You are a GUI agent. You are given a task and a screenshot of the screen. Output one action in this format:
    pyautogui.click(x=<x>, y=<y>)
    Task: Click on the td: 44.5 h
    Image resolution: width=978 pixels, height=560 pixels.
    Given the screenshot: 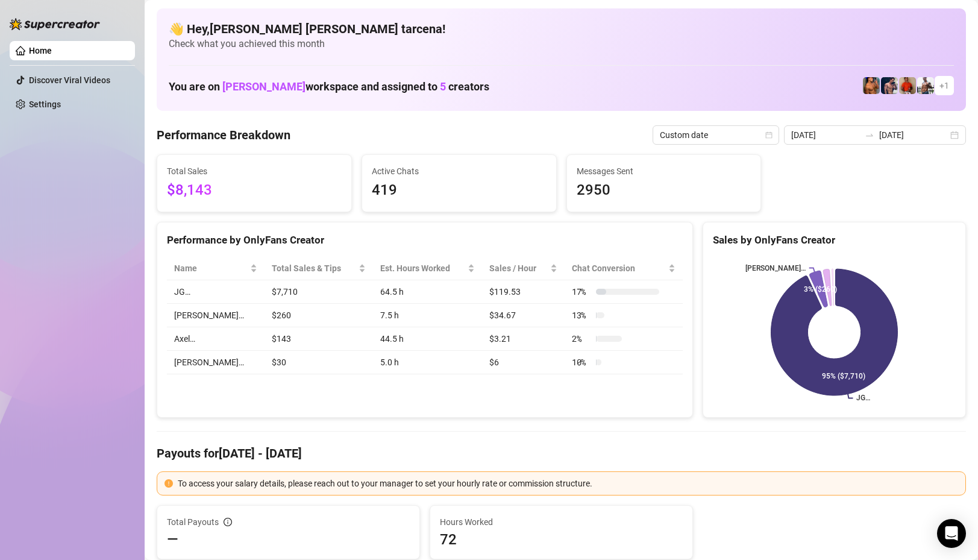 What is the action you would take?
    pyautogui.click(x=428, y=339)
    